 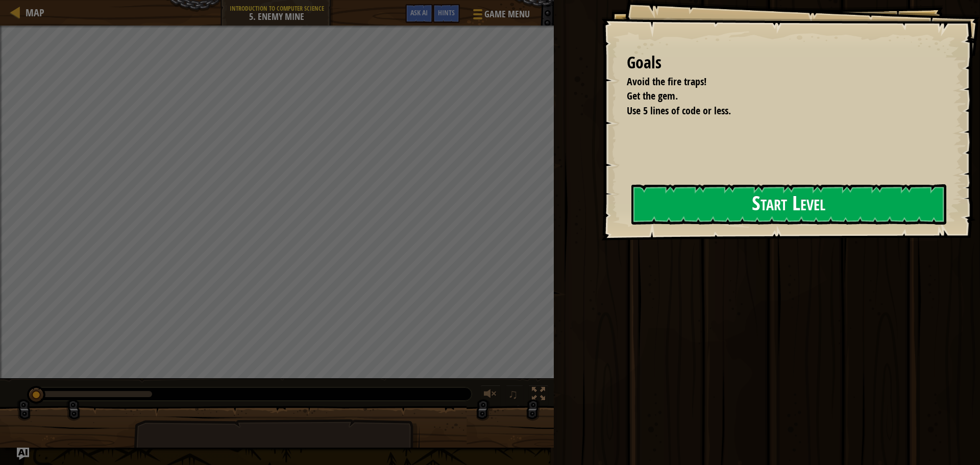 I want to click on span: Ask AI, so click(x=419, y=12).